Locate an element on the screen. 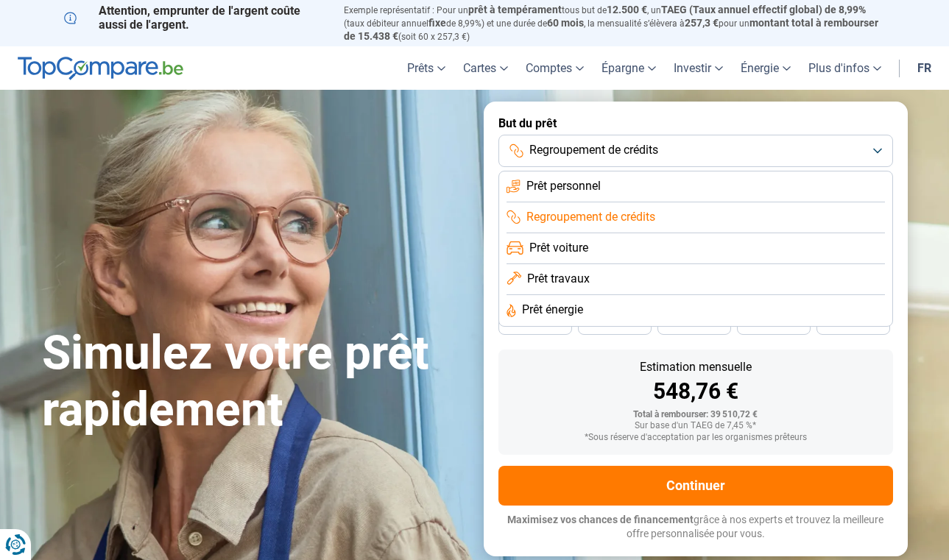 This screenshot has width=949, height=560. span: Maximisez vos chances de financement is located at coordinates (600, 519).